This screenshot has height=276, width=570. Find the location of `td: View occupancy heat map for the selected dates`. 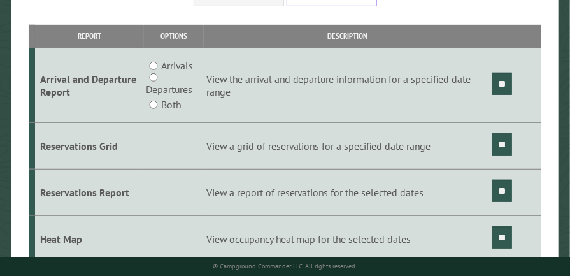

td: View occupancy heat map for the selected dates is located at coordinates (347, 238).